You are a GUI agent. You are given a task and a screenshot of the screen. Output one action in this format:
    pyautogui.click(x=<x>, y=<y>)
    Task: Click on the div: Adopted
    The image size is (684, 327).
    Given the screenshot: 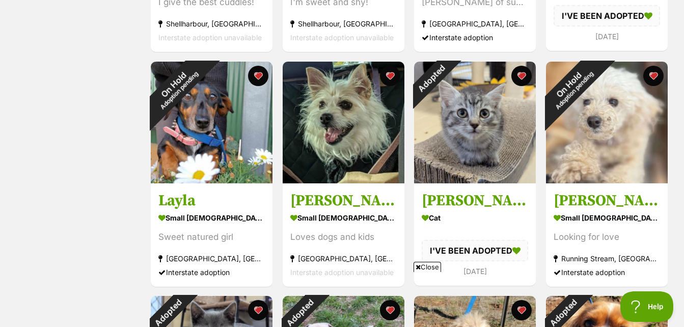 What is the action you would take?
    pyautogui.click(x=431, y=78)
    